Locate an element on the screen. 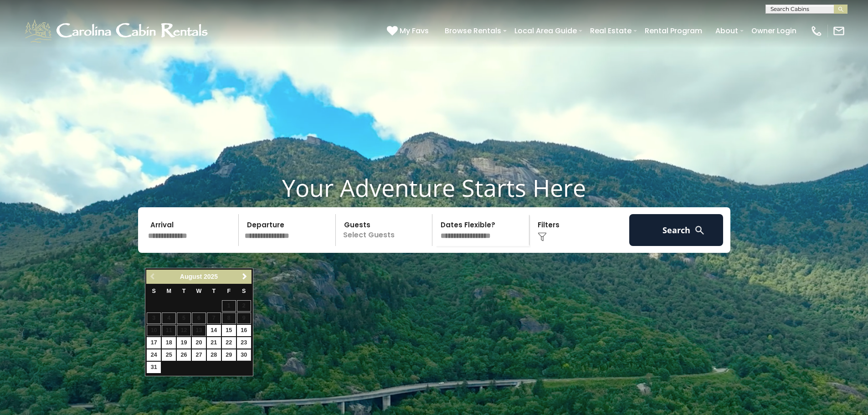  a: Rental Program is located at coordinates (674, 31).